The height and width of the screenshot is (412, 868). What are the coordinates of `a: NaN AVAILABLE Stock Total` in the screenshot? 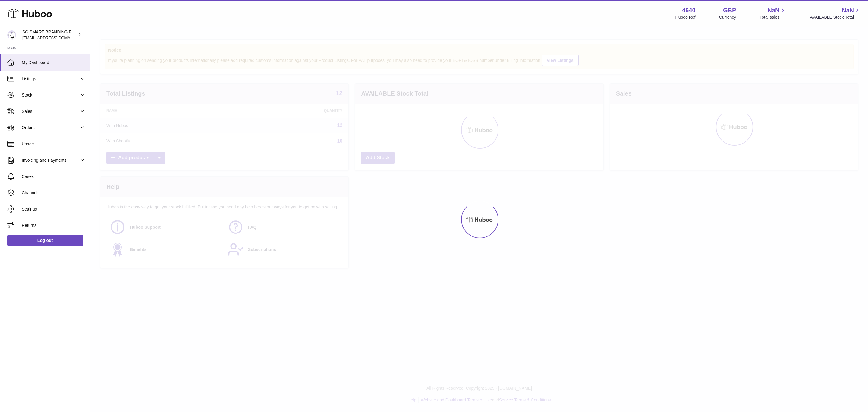 It's located at (835, 13).